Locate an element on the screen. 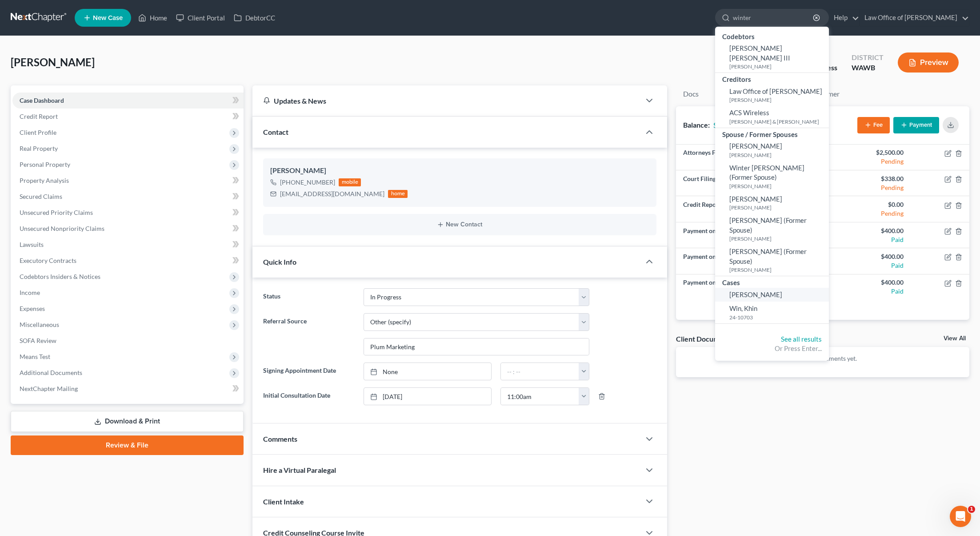  span: Hire a Virtual Paralegal is located at coordinates (300, 470).